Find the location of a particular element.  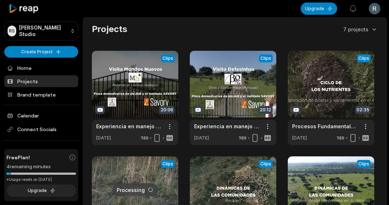

a: Projects is located at coordinates (41, 81).